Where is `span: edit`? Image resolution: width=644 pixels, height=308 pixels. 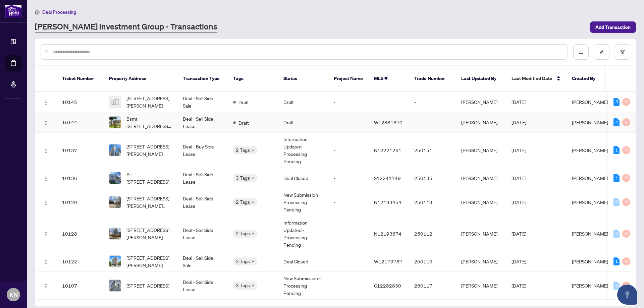
span: edit is located at coordinates (602, 52).